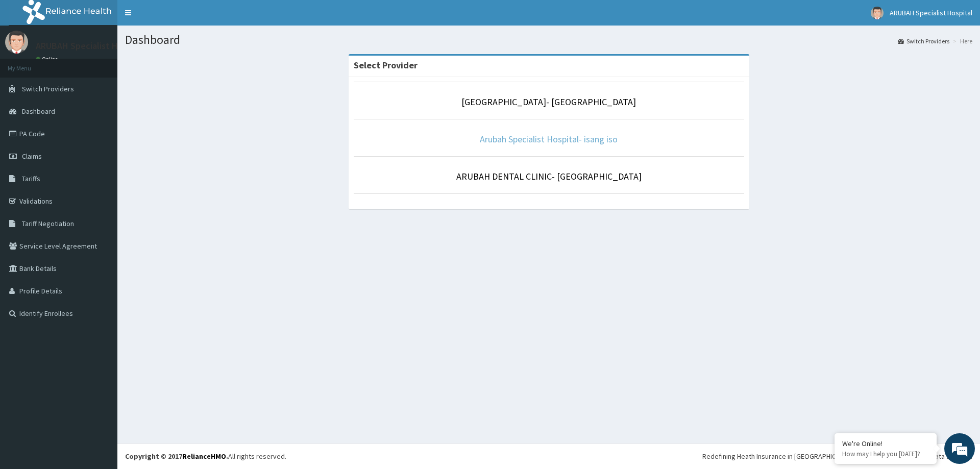 Image resolution: width=980 pixels, height=469 pixels. I want to click on h1: Dashboard, so click(549, 40).